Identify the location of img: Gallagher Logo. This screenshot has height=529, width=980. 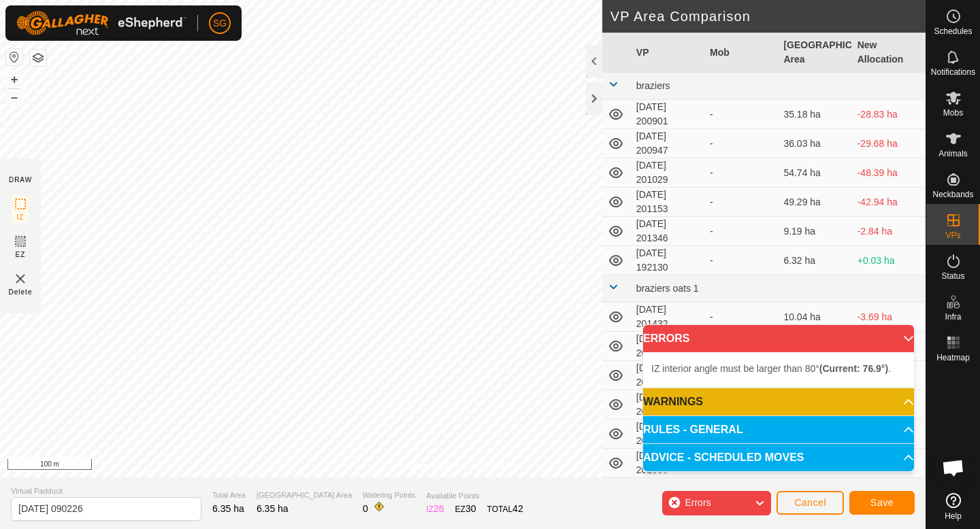
(101, 23).